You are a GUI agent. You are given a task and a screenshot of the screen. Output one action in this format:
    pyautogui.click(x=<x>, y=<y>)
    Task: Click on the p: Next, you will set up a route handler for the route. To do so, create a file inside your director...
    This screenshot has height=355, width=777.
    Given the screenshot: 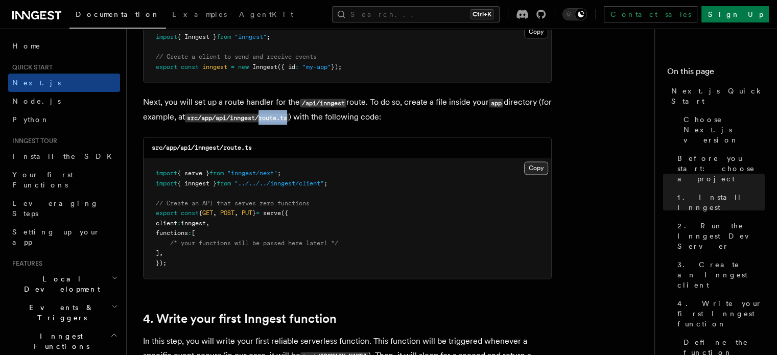 What is the action you would take?
    pyautogui.click(x=348, y=110)
    